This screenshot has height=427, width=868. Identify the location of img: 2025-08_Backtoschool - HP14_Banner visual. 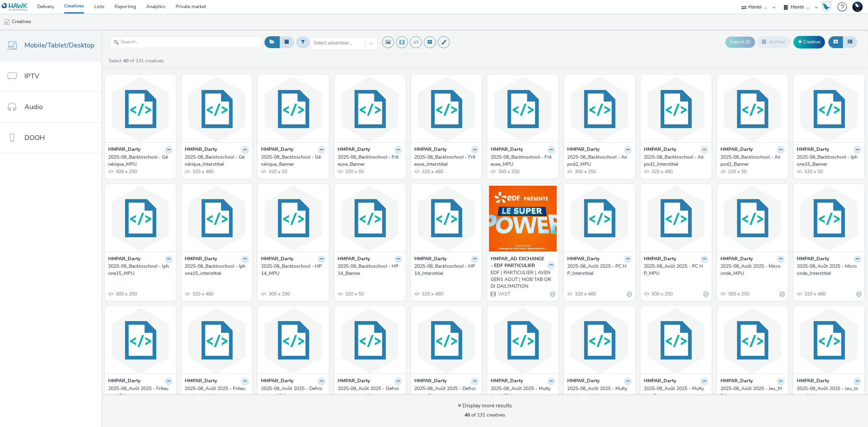
(370, 218).